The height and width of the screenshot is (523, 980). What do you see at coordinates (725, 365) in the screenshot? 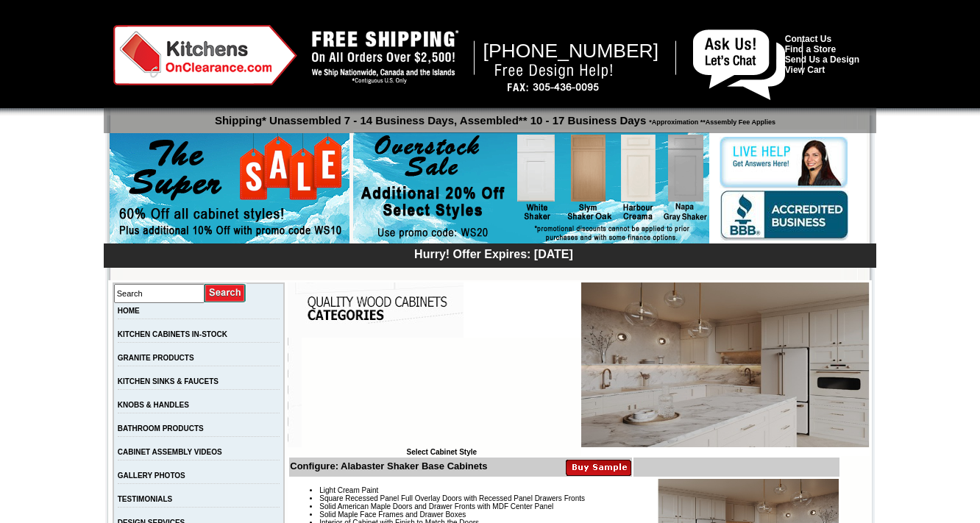
I see `img: Alabaster Shaker` at bounding box center [725, 365].